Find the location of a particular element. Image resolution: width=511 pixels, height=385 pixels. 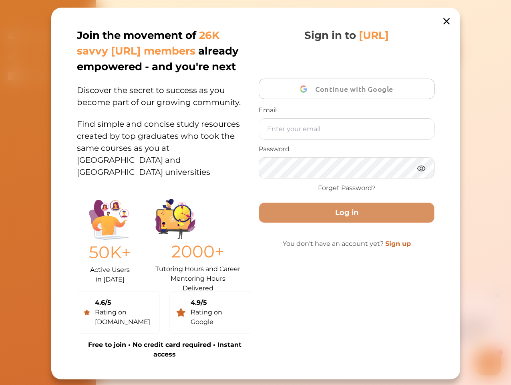

p: Sign in to is located at coordinates (347, 35).